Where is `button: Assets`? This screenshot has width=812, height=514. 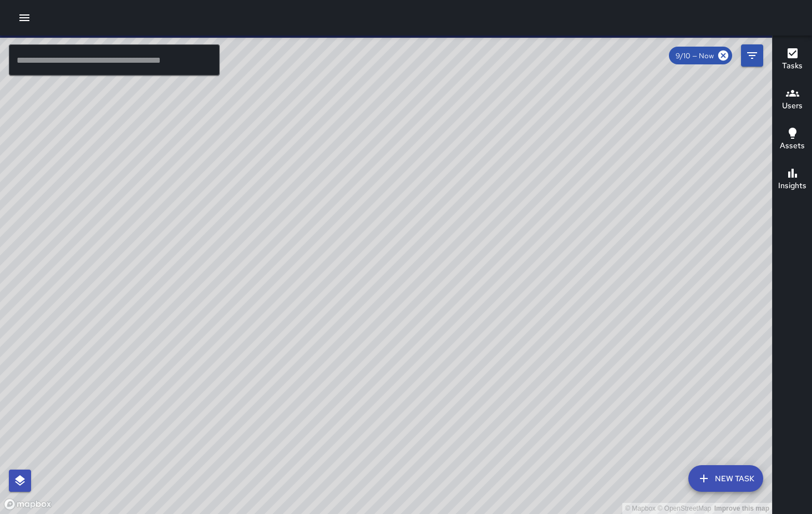 button: Assets is located at coordinates (792, 140).